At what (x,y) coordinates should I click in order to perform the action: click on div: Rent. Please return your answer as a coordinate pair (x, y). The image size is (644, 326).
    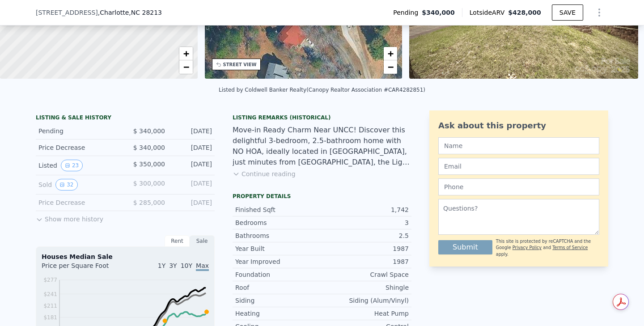
    Looking at the image, I should click on (177, 241).